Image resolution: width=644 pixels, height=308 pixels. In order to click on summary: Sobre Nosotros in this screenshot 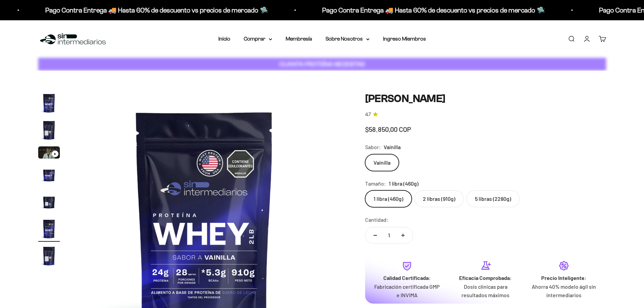, I will do `click(347, 39)`.